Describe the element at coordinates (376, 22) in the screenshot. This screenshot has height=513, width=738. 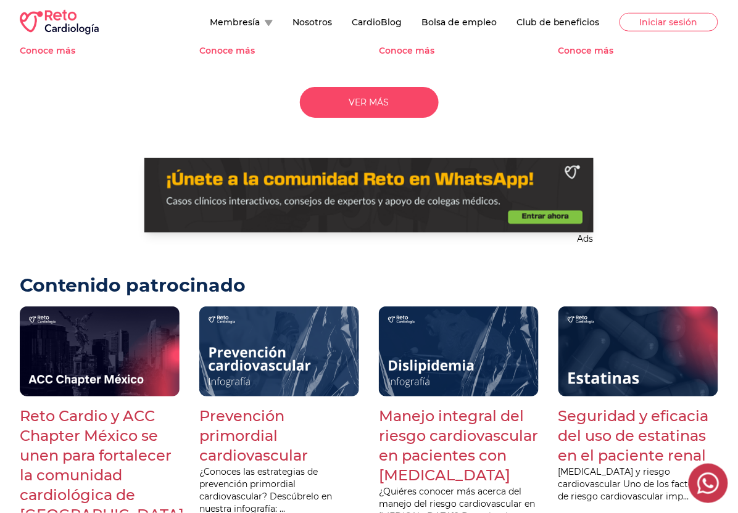
I see `a: CardioBlog` at that location.